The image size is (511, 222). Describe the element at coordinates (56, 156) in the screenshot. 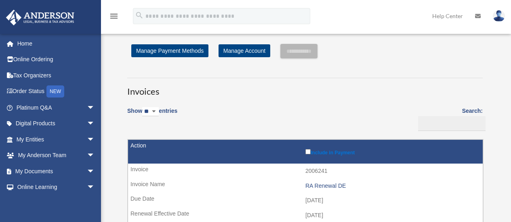

I see `a: My Anderson Teamarrow_drop_down` at that location.